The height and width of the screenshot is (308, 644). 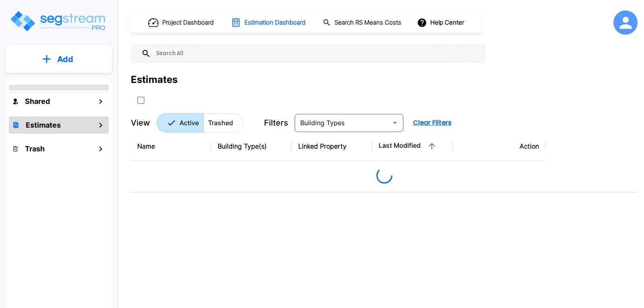 I want to click on input: Search All, so click(x=316, y=53).